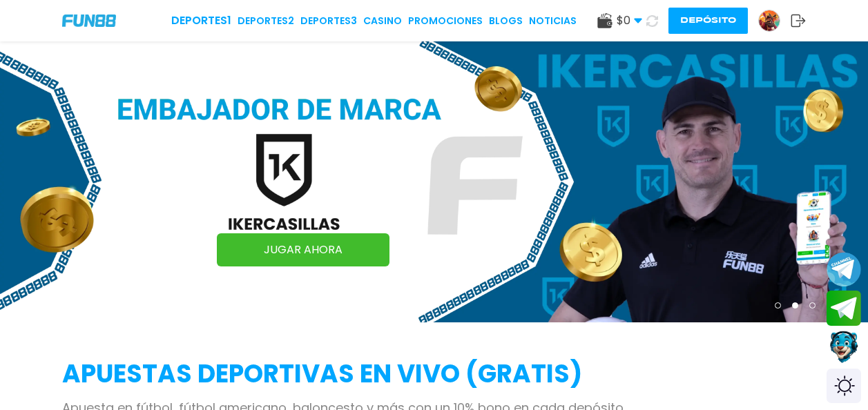 The height and width of the screenshot is (410, 868). What do you see at coordinates (89, 20) in the screenshot?
I see `img: Company Logo` at bounding box center [89, 20].